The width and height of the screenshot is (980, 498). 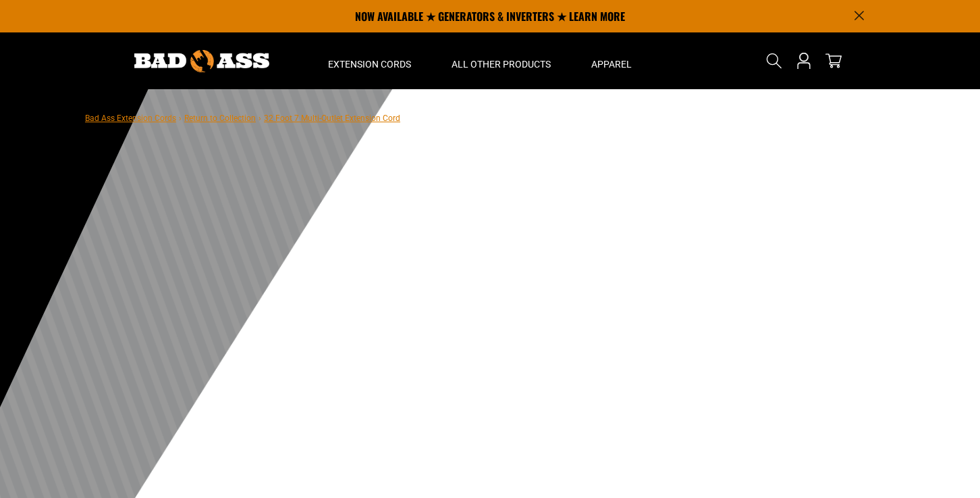 What do you see at coordinates (202, 61) in the screenshot?
I see `img: Bad Ass Extension Cords` at bounding box center [202, 61].